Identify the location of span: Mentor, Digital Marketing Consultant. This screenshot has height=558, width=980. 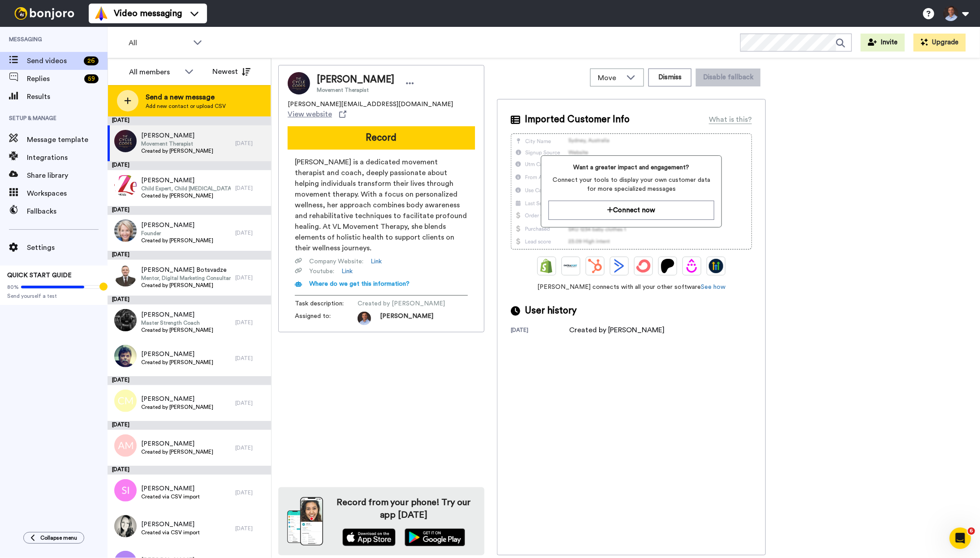
(186, 278).